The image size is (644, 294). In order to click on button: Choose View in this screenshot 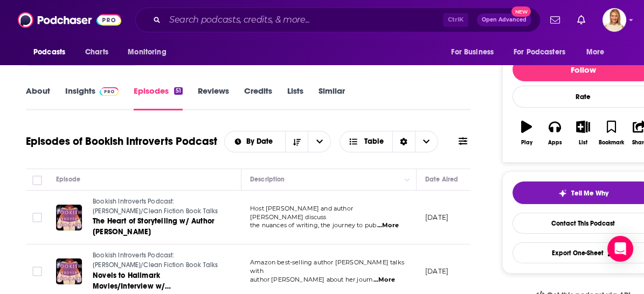, I will do `click(388, 142)`.